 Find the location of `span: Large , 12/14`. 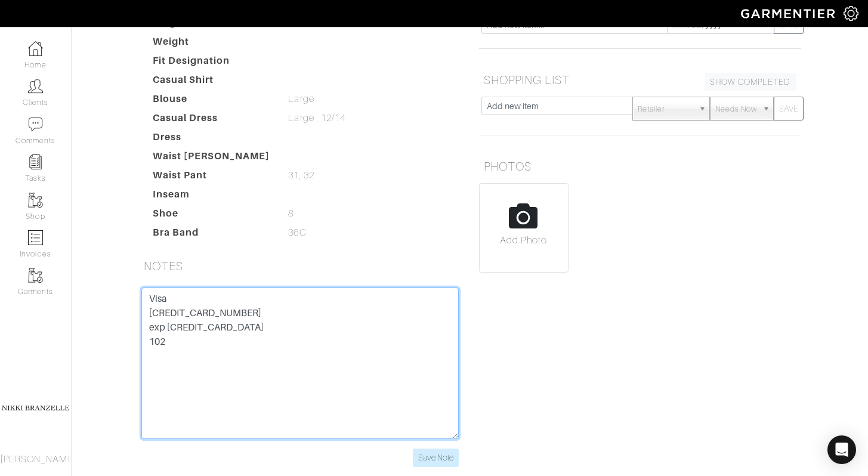

span: Large , 12/14 is located at coordinates (317, 118).